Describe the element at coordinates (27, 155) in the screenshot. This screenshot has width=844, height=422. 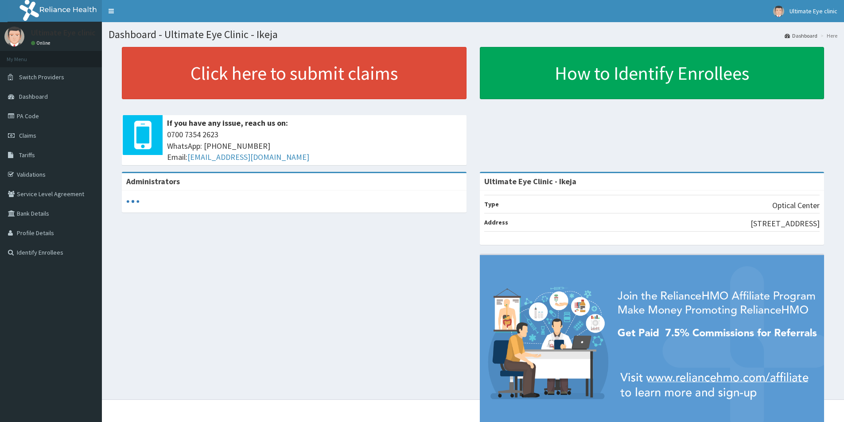
I see `span: Tariffs` at that location.